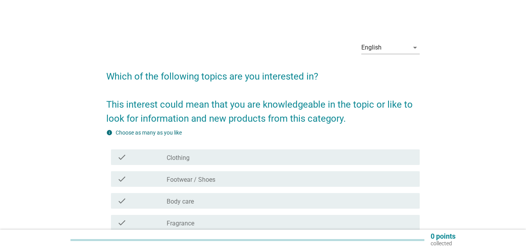  What do you see at coordinates (178, 158) in the screenshot?
I see `label: Clothing` at bounding box center [178, 158].